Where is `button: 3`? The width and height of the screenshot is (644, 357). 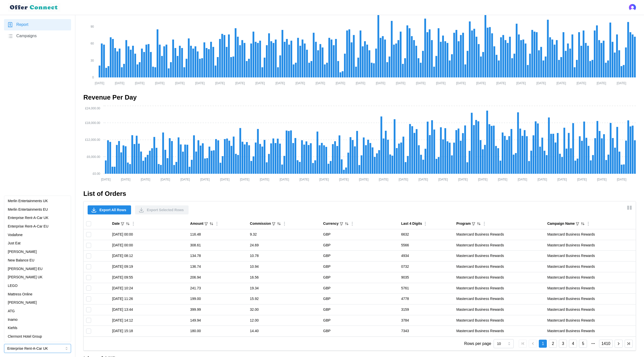 button: 3 is located at coordinates (563, 344).